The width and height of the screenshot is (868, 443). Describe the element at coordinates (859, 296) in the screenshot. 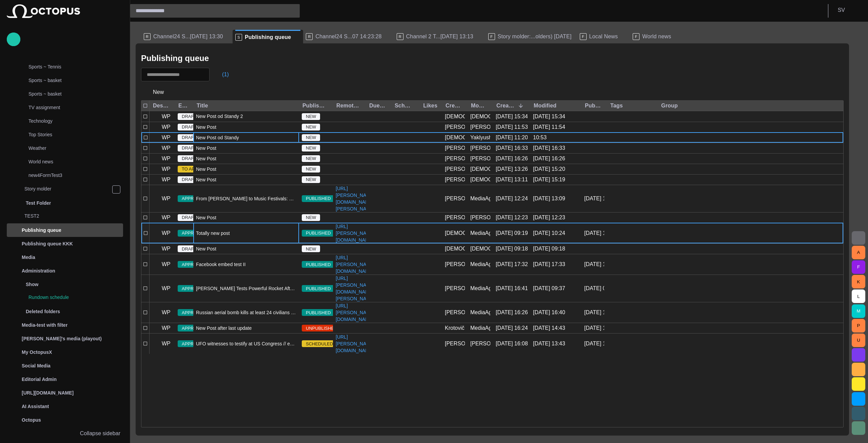

I see `button: L` at that location.